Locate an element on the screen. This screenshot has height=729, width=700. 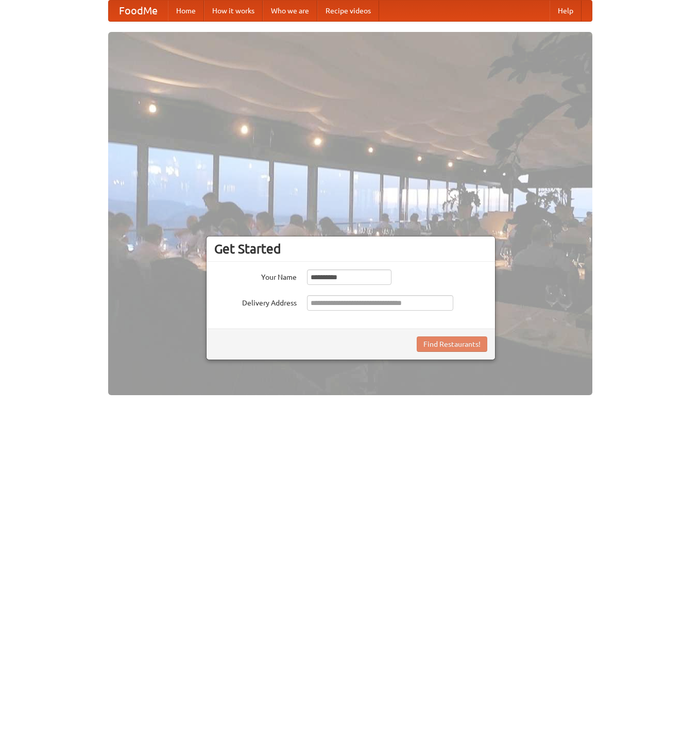
a: How it works is located at coordinates (234, 11).